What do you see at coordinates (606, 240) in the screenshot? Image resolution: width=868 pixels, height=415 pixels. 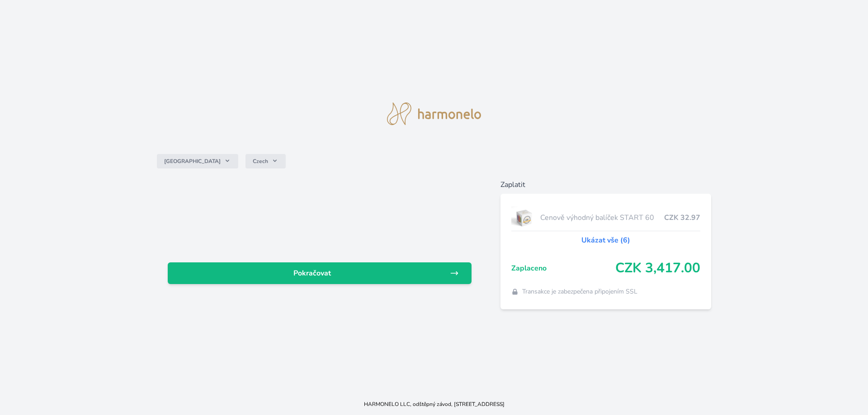 I see `a: Ukázat vše (6)` at bounding box center [606, 240].